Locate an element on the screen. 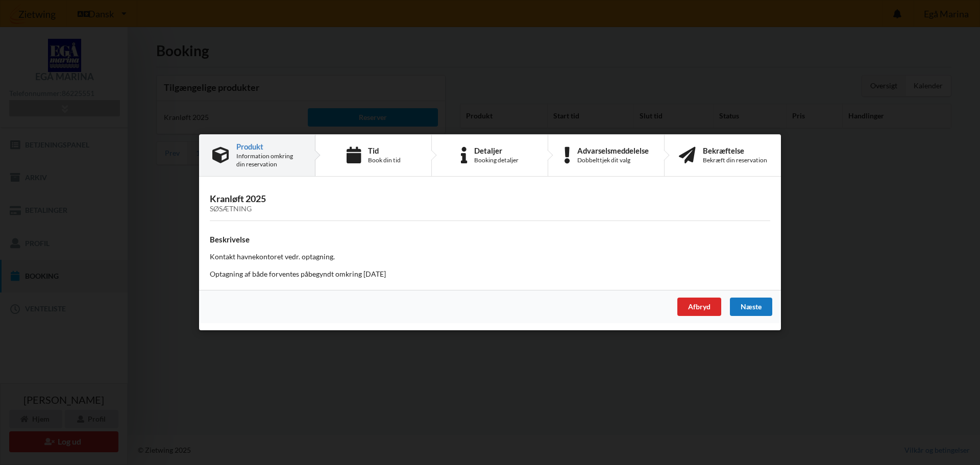 The width and height of the screenshot is (980, 465). h3: Kranløft 2025 is located at coordinates (490, 204).